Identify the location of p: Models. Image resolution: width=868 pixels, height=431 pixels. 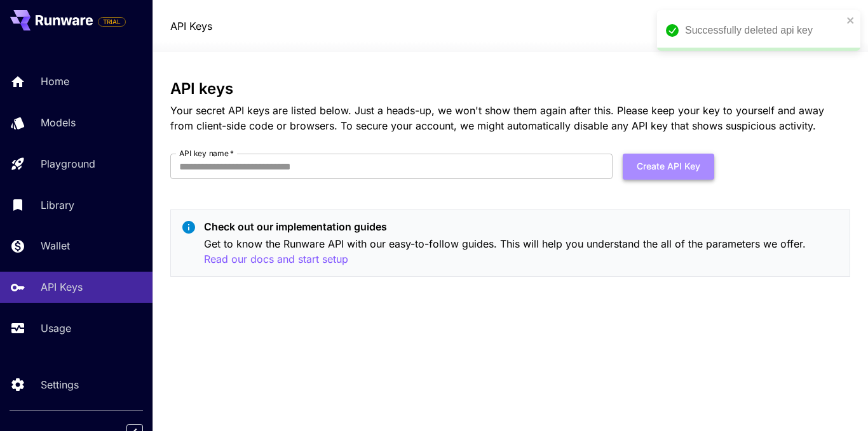
(58, 122).